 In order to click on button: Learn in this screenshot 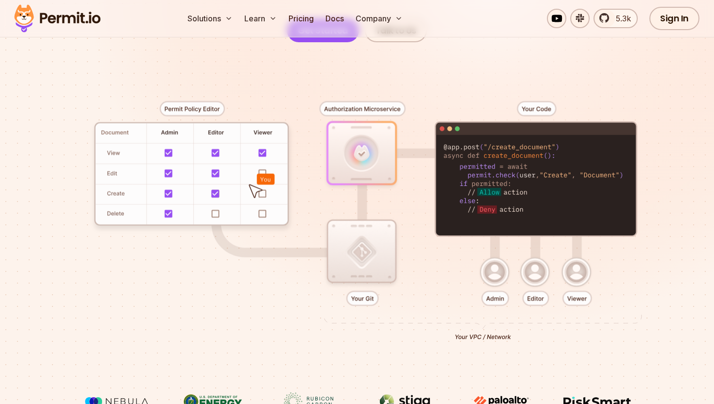, I will do `click(260, 18)`.